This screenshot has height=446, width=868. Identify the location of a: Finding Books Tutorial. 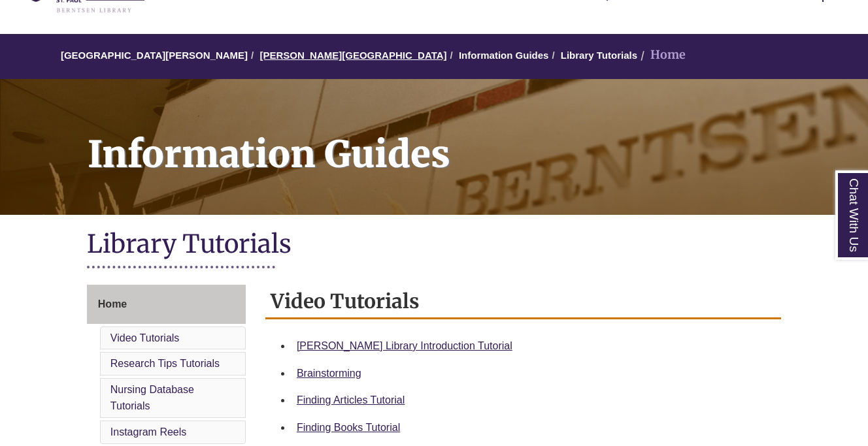
(348, 427).